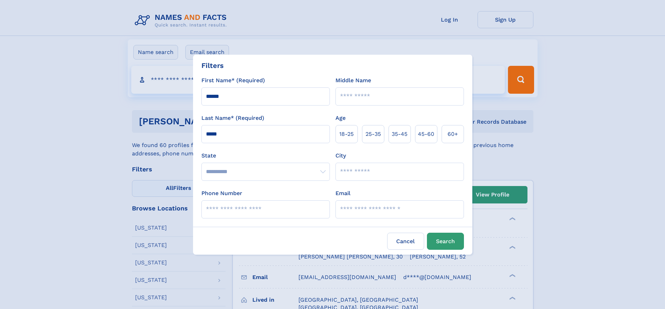 The image size is (665, 309). Describe the element at coordinates (212, 66) in the screenshot. I see `div: Filters` at that location.